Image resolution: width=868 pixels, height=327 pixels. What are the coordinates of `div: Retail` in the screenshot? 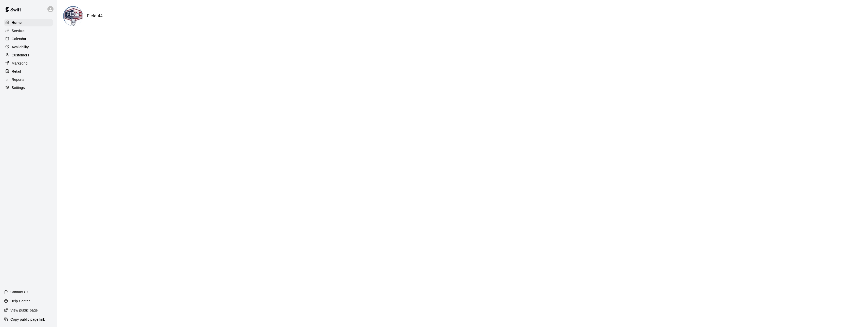 It's located at (29, 71).